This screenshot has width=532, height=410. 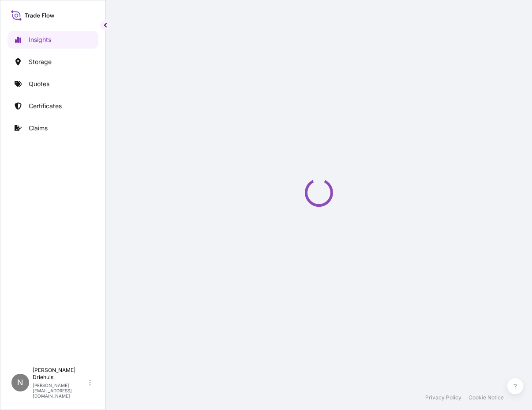 I want to click on a: Cookie Notice, so click(x=486, y=398).